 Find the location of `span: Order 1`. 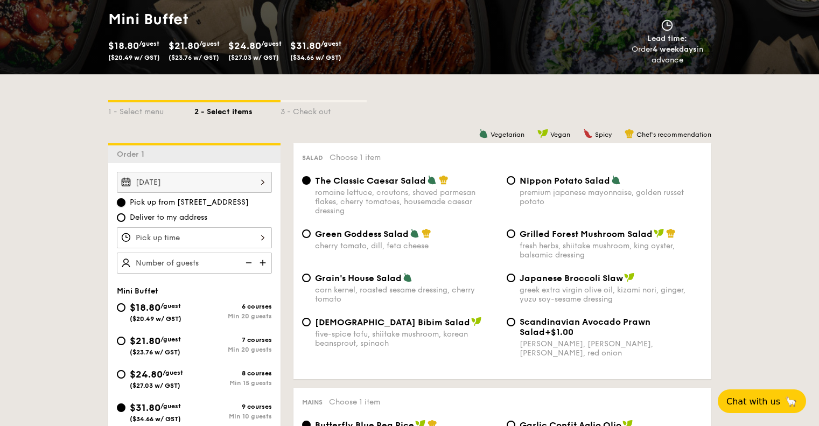

span: Order 1 is located at coordinates (132, 154).